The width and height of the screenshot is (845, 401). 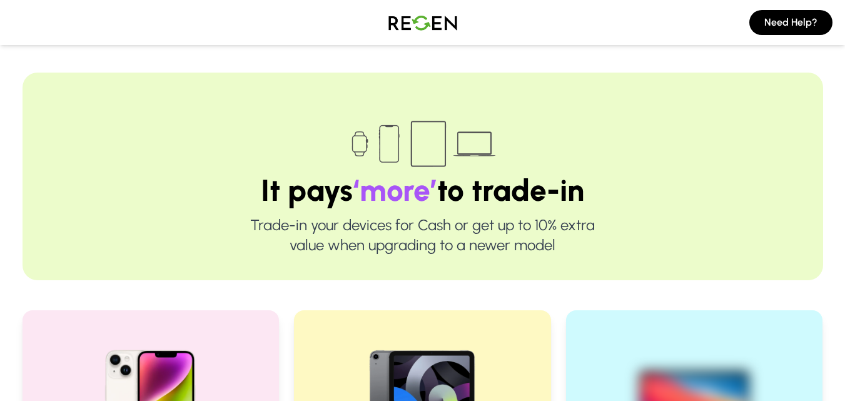 I want to click on span: ‘more’, so click(x=395, y=190).